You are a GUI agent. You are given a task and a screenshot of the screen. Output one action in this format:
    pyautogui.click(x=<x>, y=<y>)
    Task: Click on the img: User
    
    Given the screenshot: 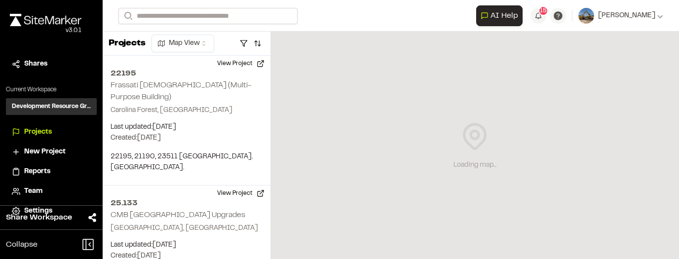 What is the action you would take?
    pyautogui.click(x=586, y=16)
    